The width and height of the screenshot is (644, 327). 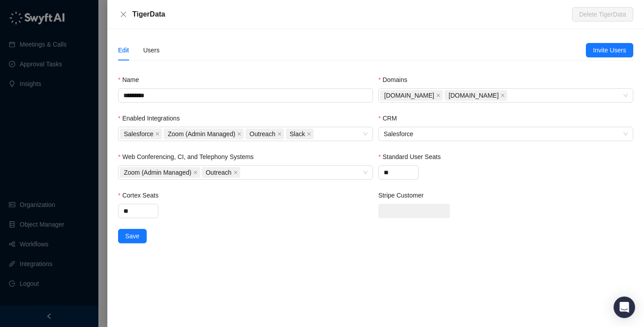 I want to click on span: timescale.com, so click(x=412, y=95).